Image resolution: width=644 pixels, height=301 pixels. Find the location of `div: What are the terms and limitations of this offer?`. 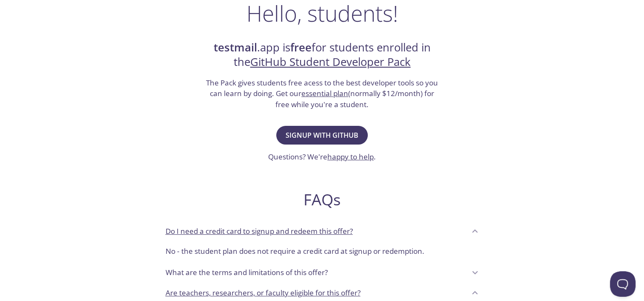

div: What are the terms and limitations of this offer? is located at coordinates (322, 273).